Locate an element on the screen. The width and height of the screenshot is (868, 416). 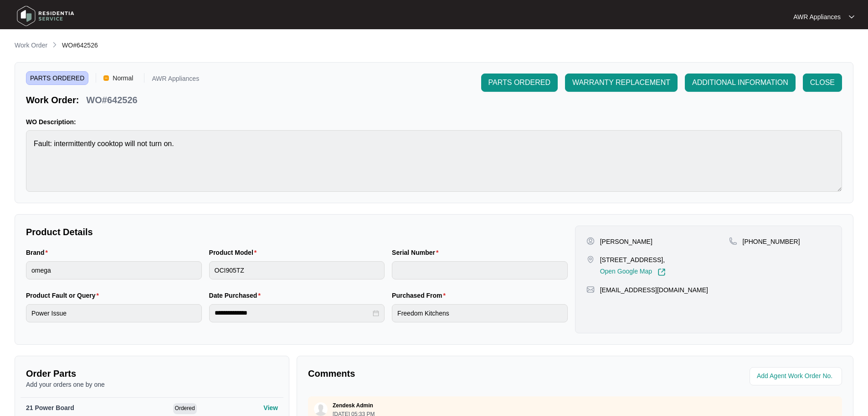
label: Serial Number is located at coordinates (417, 252).